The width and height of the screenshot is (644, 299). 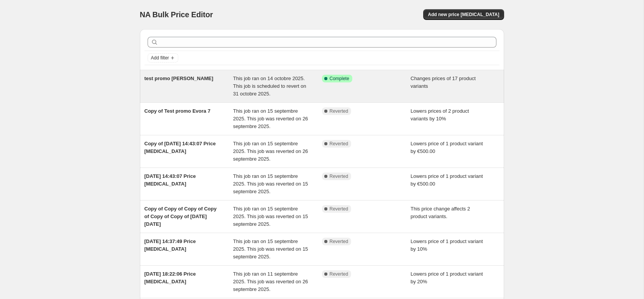 What do you see at coordinates (447, 277) in the screenshot?
I see `span: Lowers price of 1 product variant by 20%` at bounding box center [447, 277].